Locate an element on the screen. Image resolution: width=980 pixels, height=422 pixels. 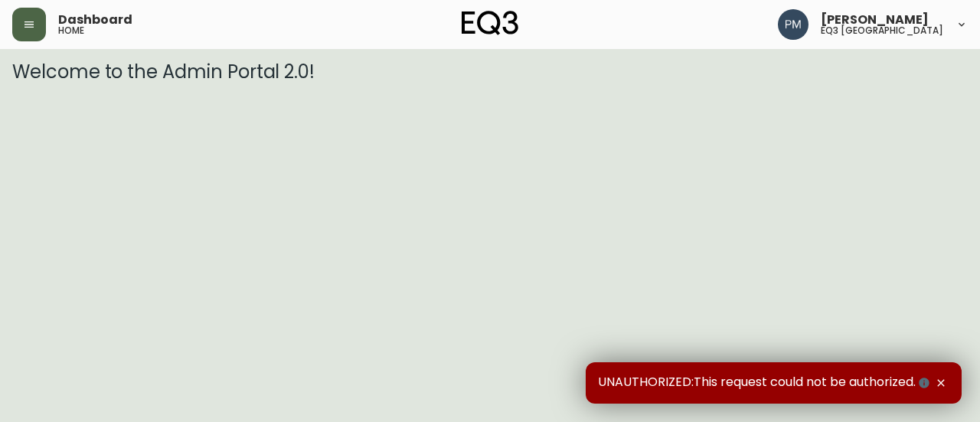
h3: Welcome to the Admin Portal 2.0! is located at coordinates (490, 72).